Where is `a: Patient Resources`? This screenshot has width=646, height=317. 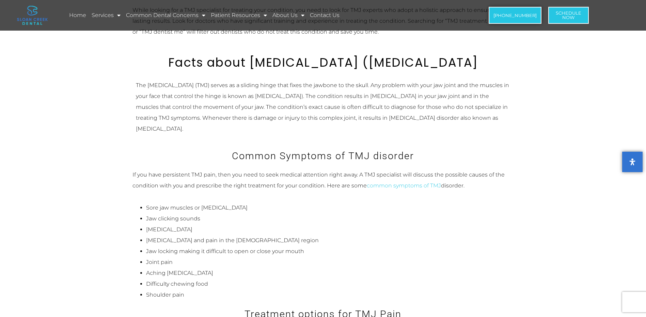
a: Patient Resources is located at coordinates (239, 15).